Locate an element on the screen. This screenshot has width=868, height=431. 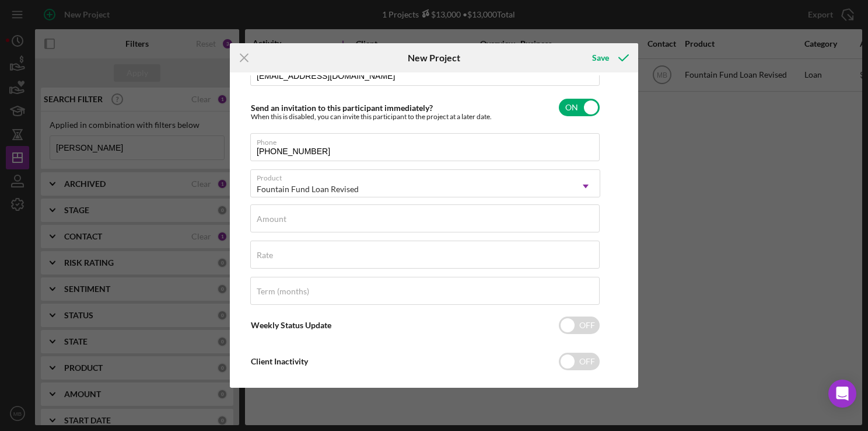
label: Term (months) is located at coordinates (283, 292).